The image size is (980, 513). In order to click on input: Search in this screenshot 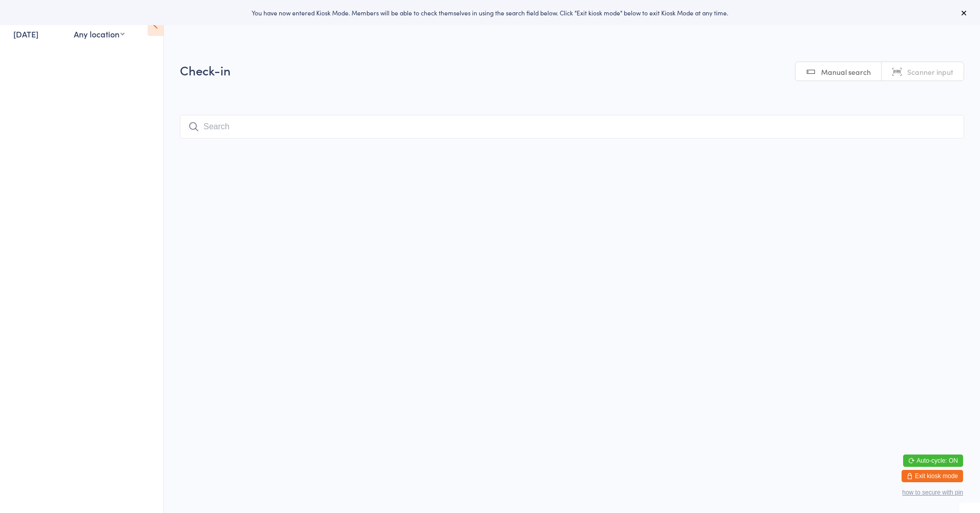, I will do `click(572, 127)`.